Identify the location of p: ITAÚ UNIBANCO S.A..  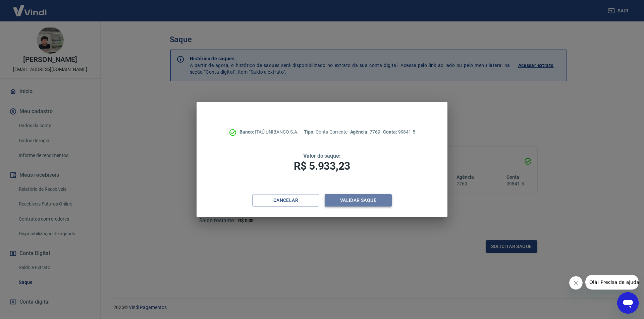
(269, 132).